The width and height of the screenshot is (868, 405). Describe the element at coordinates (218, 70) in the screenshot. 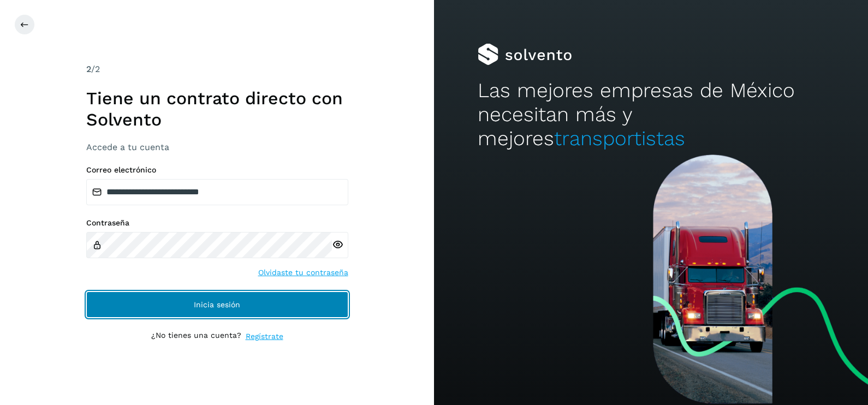

I see `div: /2` at that location.